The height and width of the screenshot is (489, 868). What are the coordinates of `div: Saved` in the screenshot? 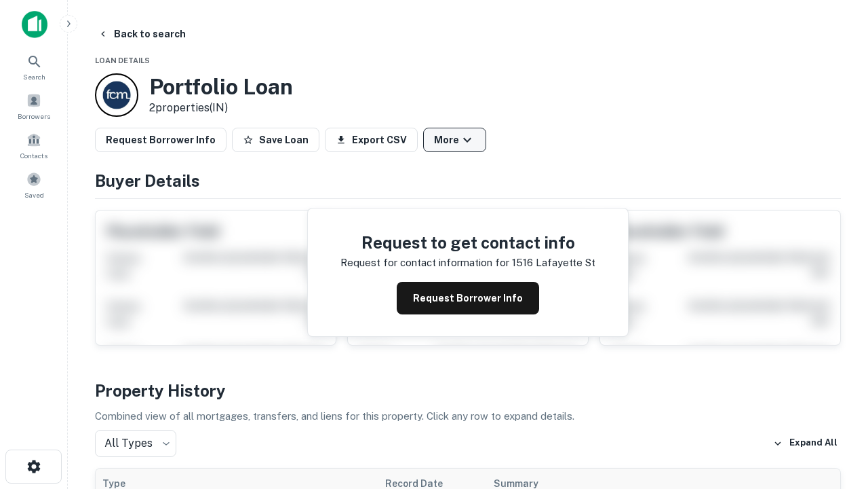 It's located at (34, 185).